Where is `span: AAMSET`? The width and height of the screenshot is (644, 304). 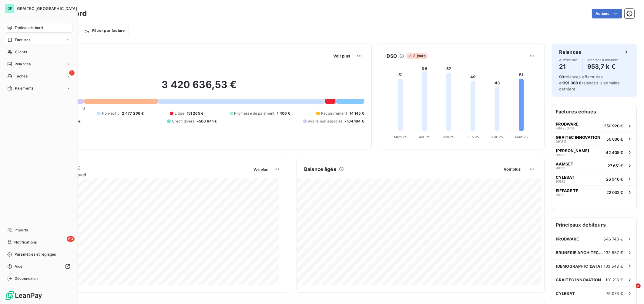
span: AAMSET is located at coordinates (564, 164).